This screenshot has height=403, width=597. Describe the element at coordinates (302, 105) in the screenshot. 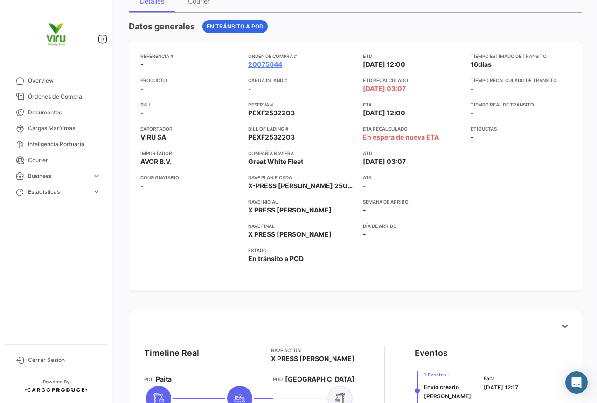

I see `app-card-info-title: Reserva #` at that location.